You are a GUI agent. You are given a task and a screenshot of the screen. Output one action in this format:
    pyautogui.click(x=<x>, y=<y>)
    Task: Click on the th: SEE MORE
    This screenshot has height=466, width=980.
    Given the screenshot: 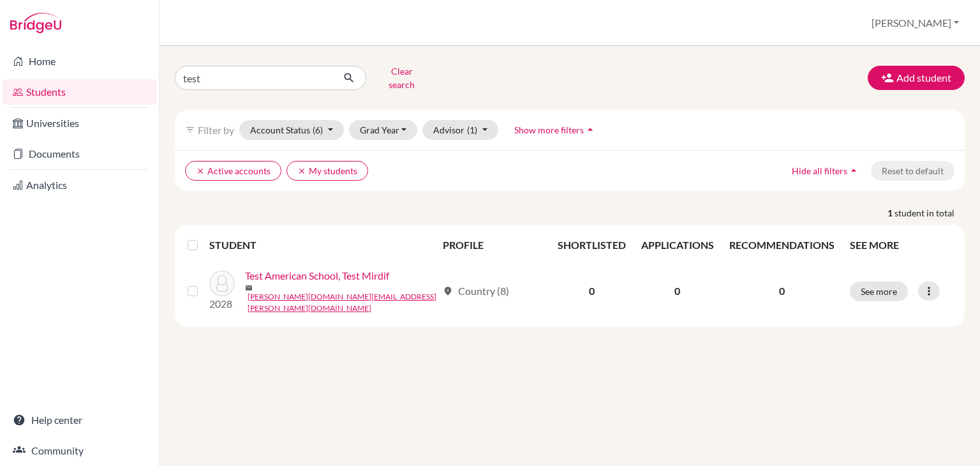 What is the action you would take?
    pyautogui.click(x=901, y=245)
    